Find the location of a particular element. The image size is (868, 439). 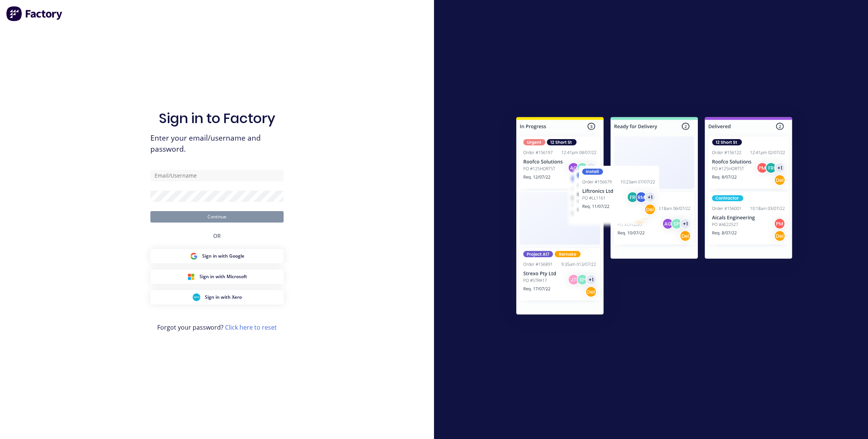

img: Xero Sign in is located at coordinates (197, 297).